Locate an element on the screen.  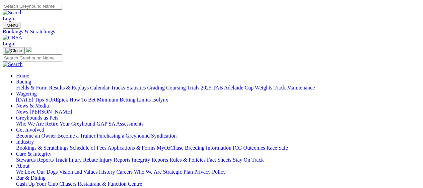
a: Fact Sheets is located at coordinates (219, 160).